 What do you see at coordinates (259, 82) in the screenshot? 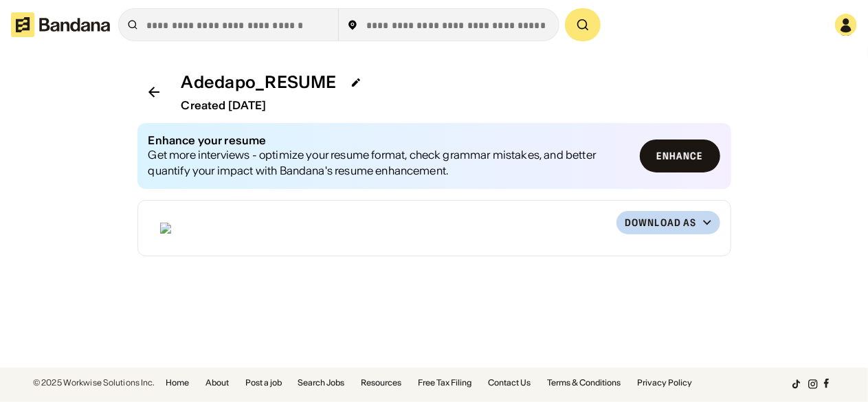
I see `div: Adedapo_RESUME` at bounding box center [259, 82].